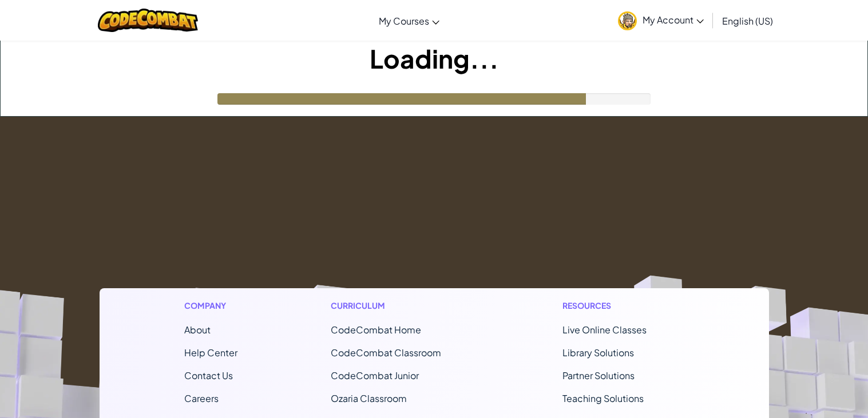 The image size is (868, 418). I want to click on a: Live Online Classes, so click(604, 329).